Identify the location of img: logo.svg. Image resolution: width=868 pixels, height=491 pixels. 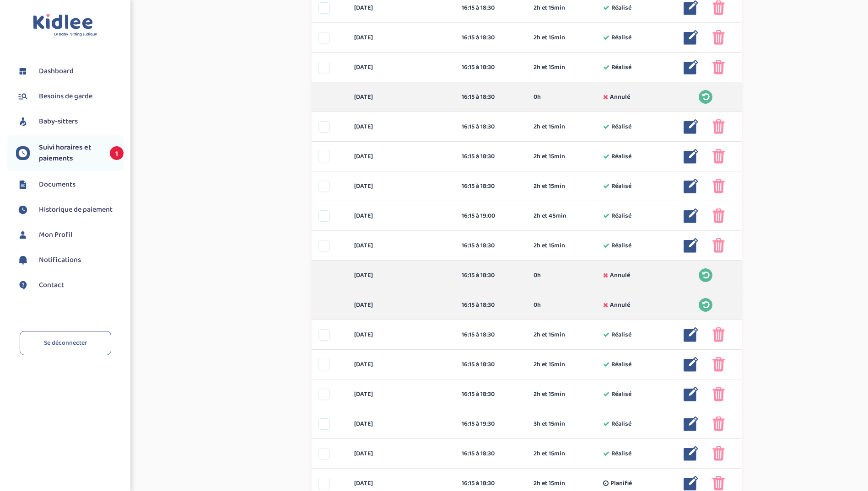
(65, 25).